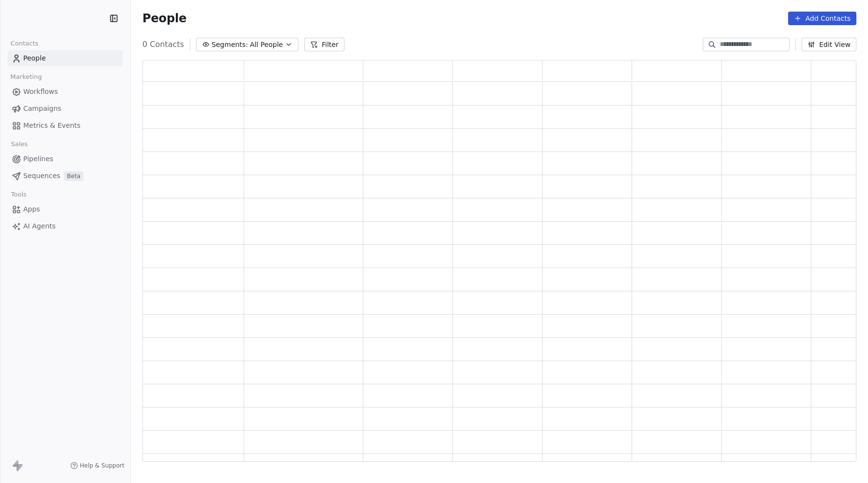 The image size is (868, 483). Describe the element at coordinates (324, 45) in the screenshot. I see `button: Filter` at that location.